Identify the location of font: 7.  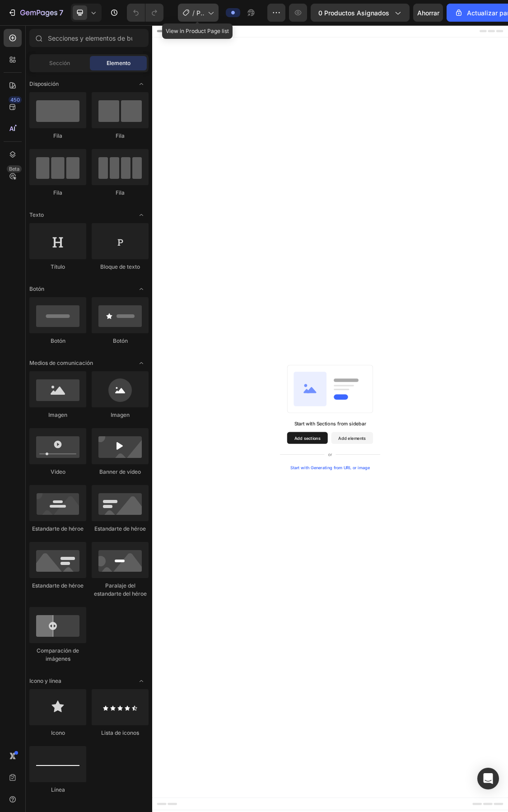
(61, 13).